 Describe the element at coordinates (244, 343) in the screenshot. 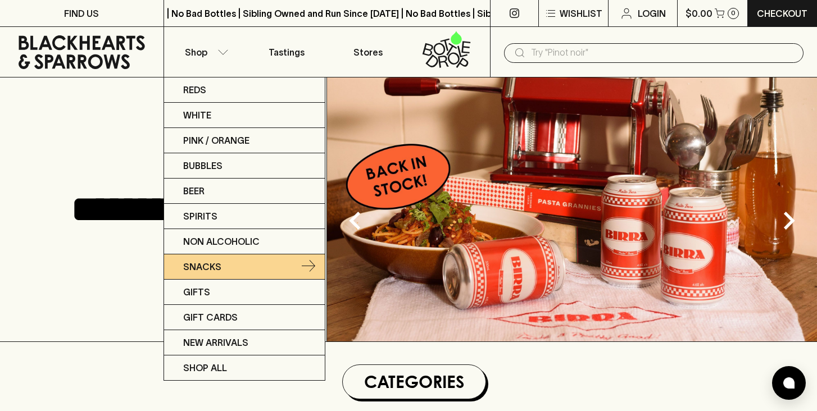

I see `a: New Arrivals` at that location.